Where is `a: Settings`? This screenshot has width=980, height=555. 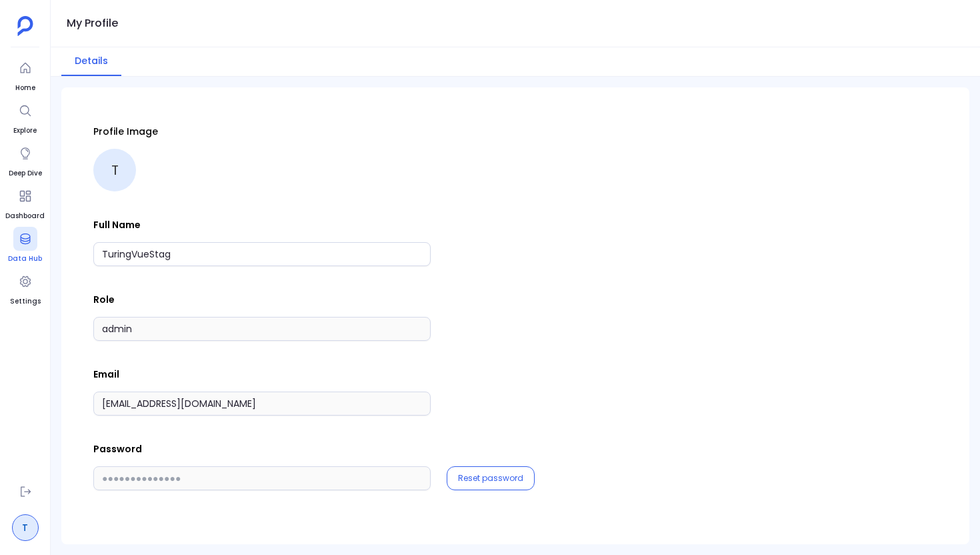 a: Settings is located at coordinates (25, 288).